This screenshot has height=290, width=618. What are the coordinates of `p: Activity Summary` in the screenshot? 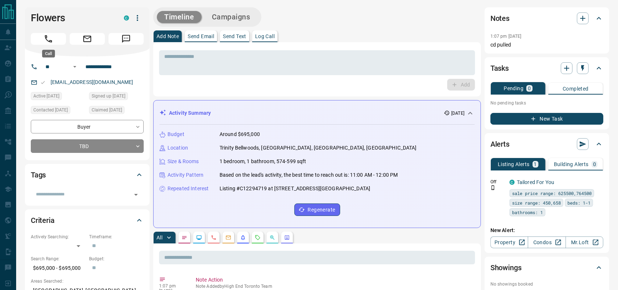 It's located at (190, 113).